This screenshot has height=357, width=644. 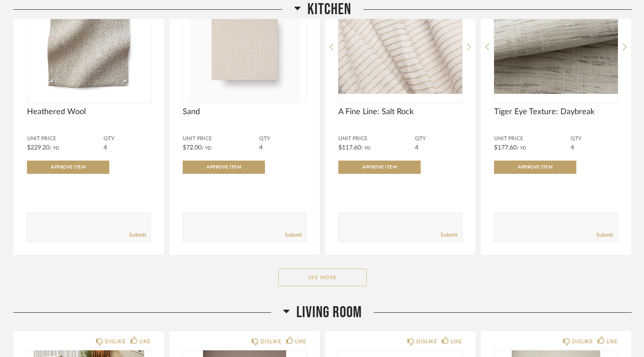 What do you see at coordinates (329, 313) in the screenshot?
I see `span: Living Room` at bounding box center [329, 313].